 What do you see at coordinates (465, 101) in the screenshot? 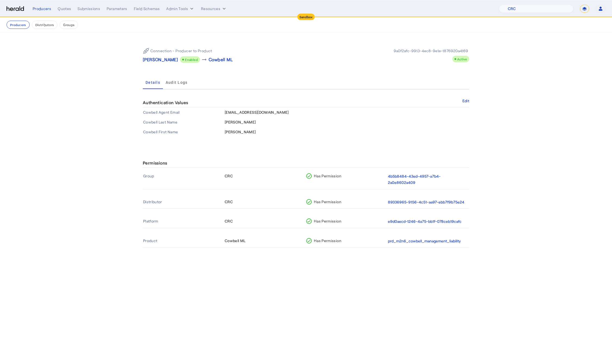
I see `button: Edit` at bounding box center [465, 101].